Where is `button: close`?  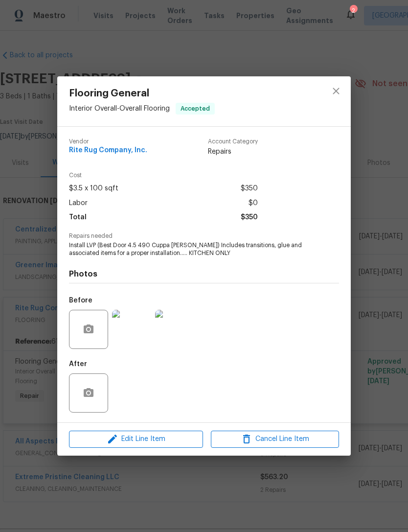
button: close is located at coordinates (336, 91).